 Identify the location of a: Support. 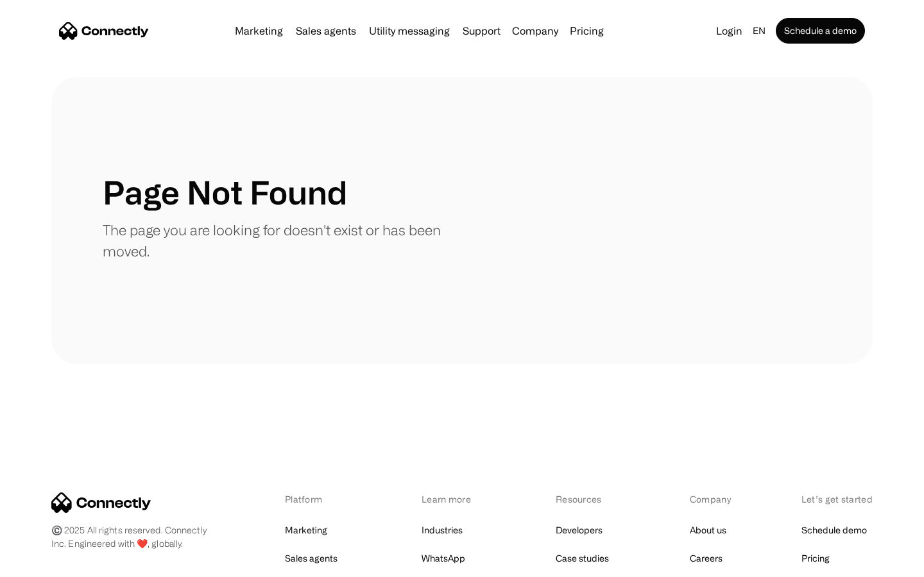
(481, 31).